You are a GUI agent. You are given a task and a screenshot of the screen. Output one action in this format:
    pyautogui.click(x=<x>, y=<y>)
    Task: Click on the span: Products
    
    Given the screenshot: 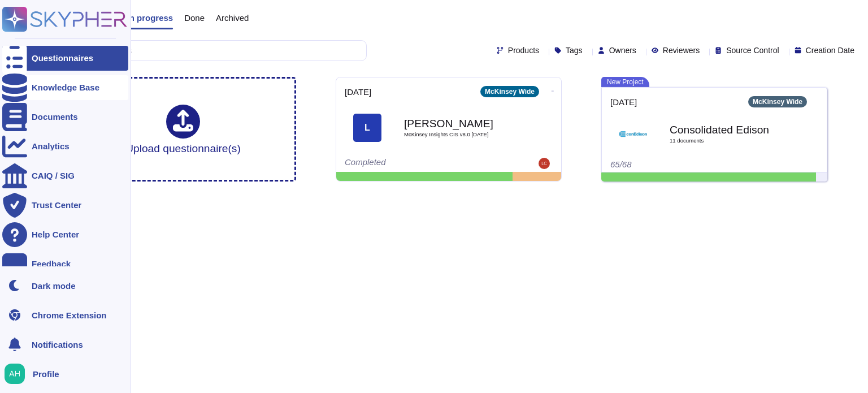 What is the action you would take?
    pyautogui.click(x=524, y=51)
    